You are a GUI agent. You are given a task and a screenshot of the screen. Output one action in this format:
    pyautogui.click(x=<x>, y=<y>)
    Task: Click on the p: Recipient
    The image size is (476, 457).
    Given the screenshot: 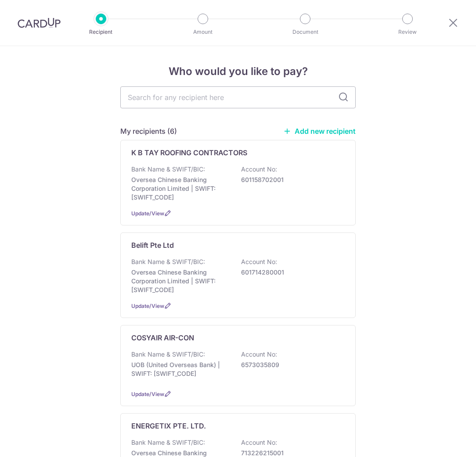 What is the action you would take?
    pyautogui.click(x=101, y=32)
    